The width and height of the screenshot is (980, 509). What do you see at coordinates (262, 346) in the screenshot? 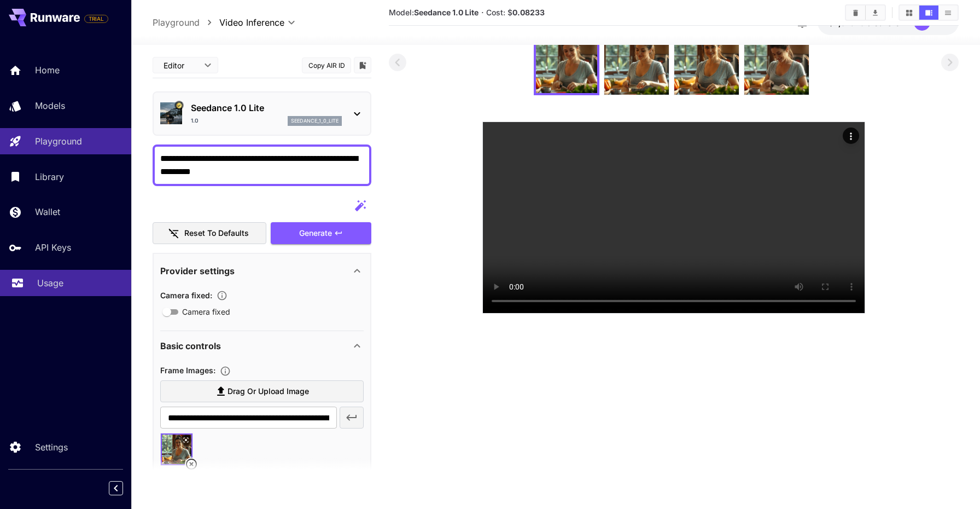
I see `div: Basic controls` at bounding box center [262, 346].